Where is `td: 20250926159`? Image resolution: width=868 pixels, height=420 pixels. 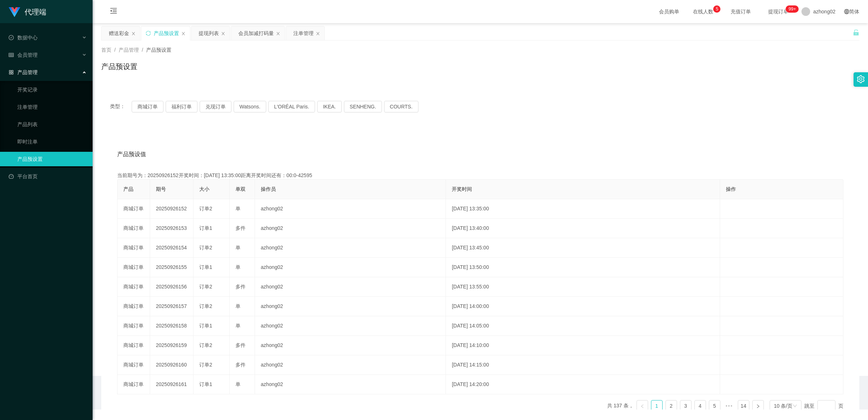 td: 20250926159 is located at coordinates (172, 346).